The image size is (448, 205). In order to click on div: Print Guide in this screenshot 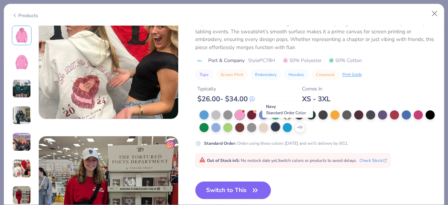, I will do `click(352, 74)`.